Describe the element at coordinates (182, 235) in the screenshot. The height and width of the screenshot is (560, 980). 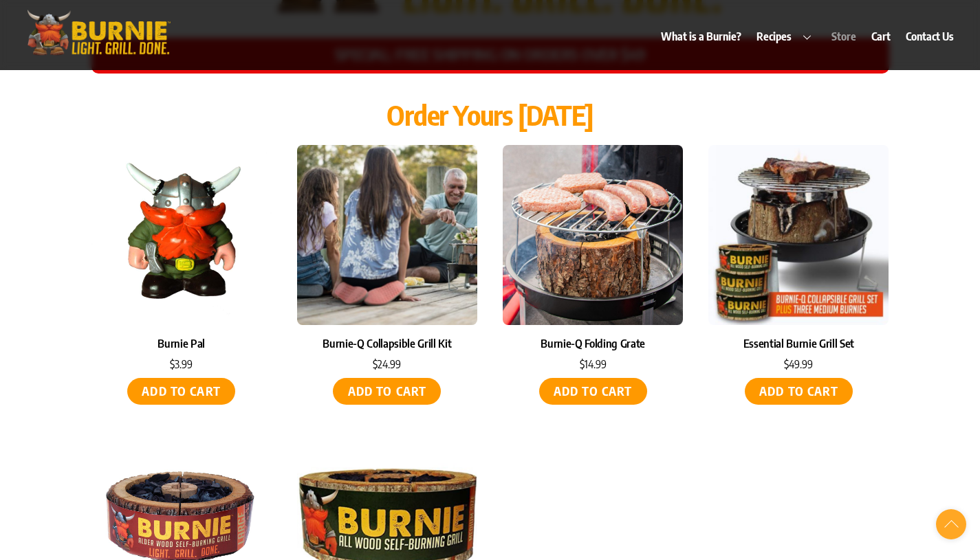
I see `img: Burnie Pal` at that location.